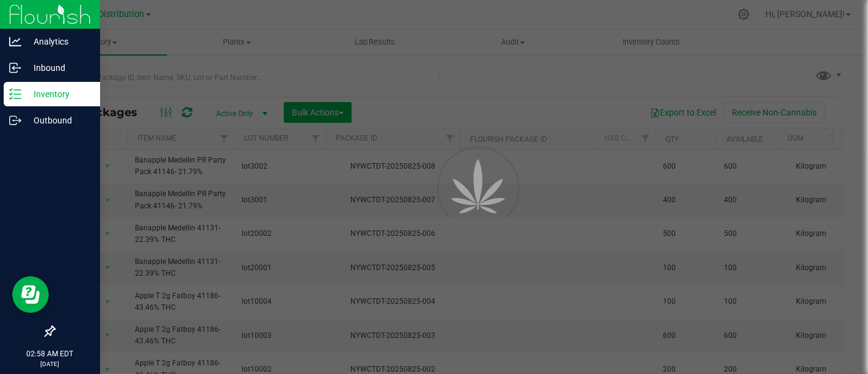 The width and height of the screenshot is (868, 374). What do you see at coordinates (15, 94) in the screenshot?
I see `inline-svg: Inventory` at bounding box center [15, 94].